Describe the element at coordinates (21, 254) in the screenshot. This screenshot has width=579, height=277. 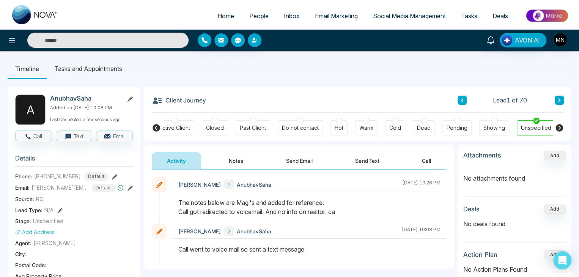
I see `span: City :` at that location.